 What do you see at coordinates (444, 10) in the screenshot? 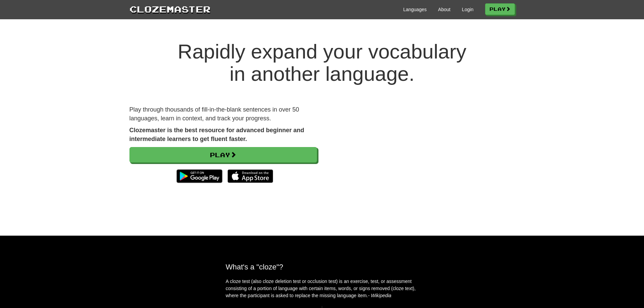
I see `a: About` at bounding box center [444, 10].